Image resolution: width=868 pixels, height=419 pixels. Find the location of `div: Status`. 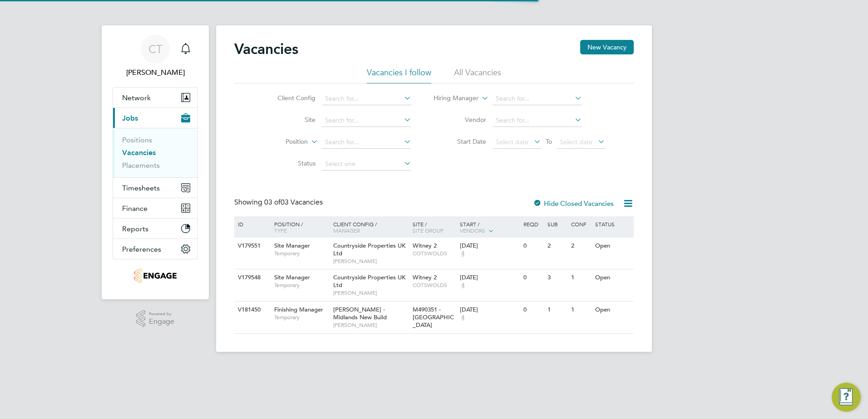

div: Status is located at coordinates (612, 224).